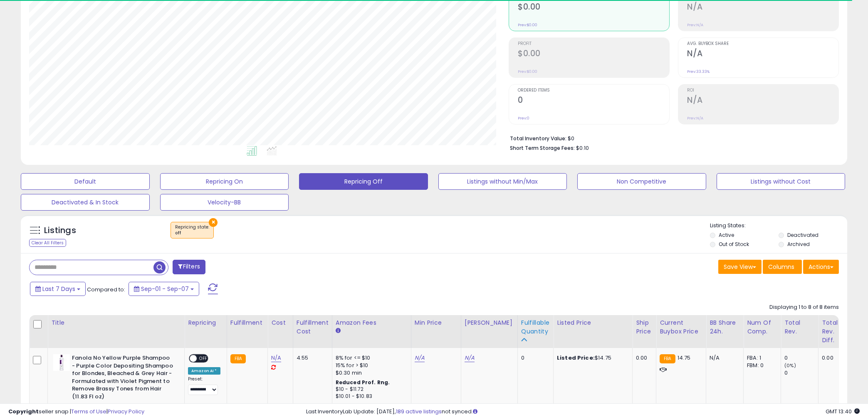 Image resolution: width=868 pixels, height=420 pixels. I want to click on div: Fulfillment, so click(247, 323).